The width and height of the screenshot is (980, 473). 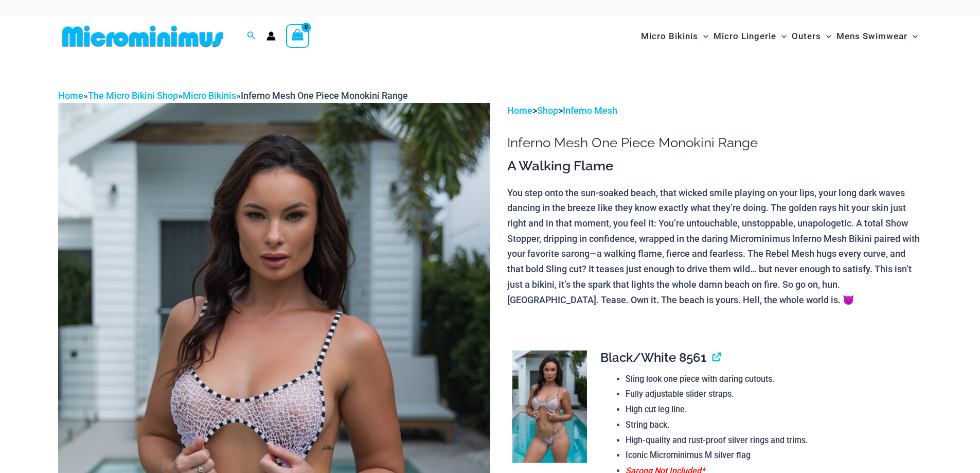 I want to click on h1: Inferno Mesh One Piece Monokini Range, so click(x=715, y=142).